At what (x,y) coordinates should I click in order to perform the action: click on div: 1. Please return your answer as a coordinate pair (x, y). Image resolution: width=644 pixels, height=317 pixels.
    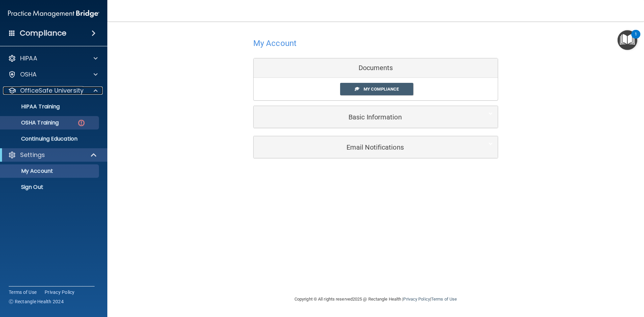
    Looking at the image, I should click on (635, 39).